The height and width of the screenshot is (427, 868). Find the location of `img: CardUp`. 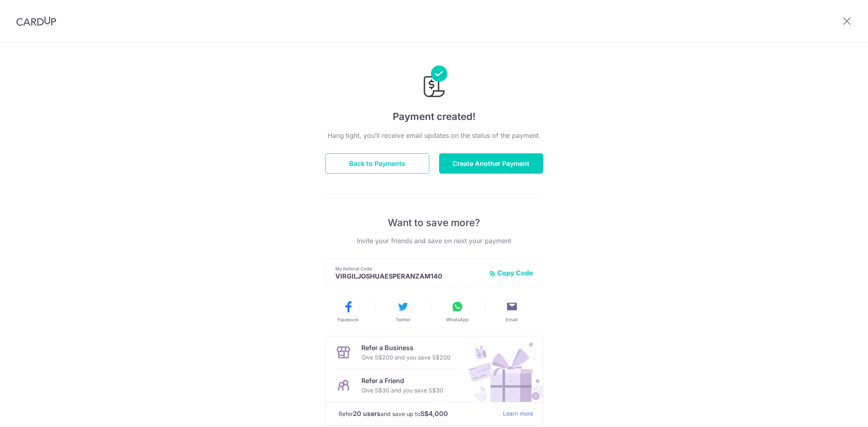

img: CardUp is located at coordinates (36, 21).